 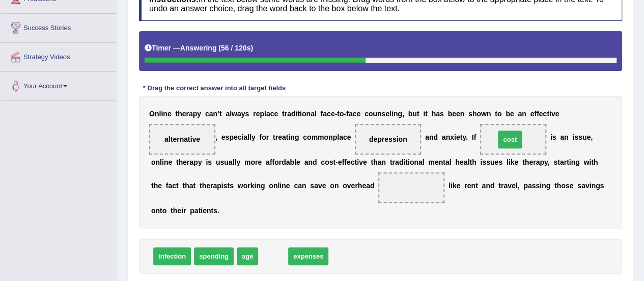 What do you see at coordinates (59, 84) in the screenshot?
I see `a: Your Account` at bounding box center [59, 84].